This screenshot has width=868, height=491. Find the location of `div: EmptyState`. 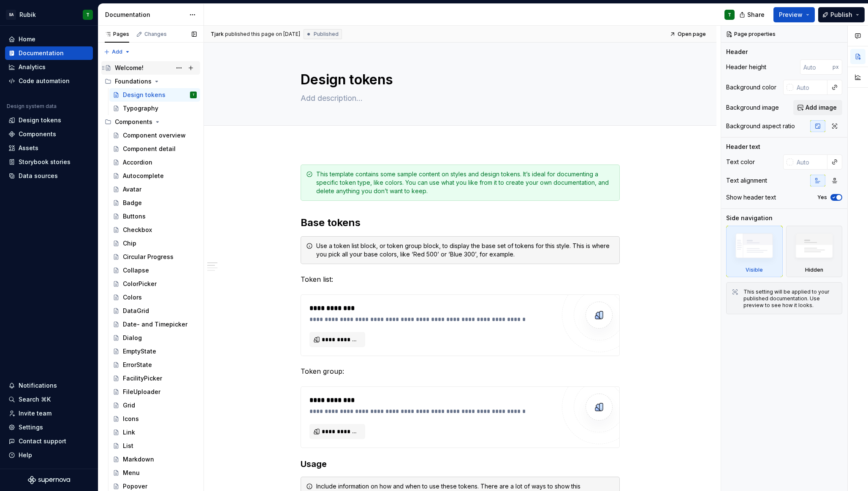

div: EmptyState is located at coordinates (139, 351).